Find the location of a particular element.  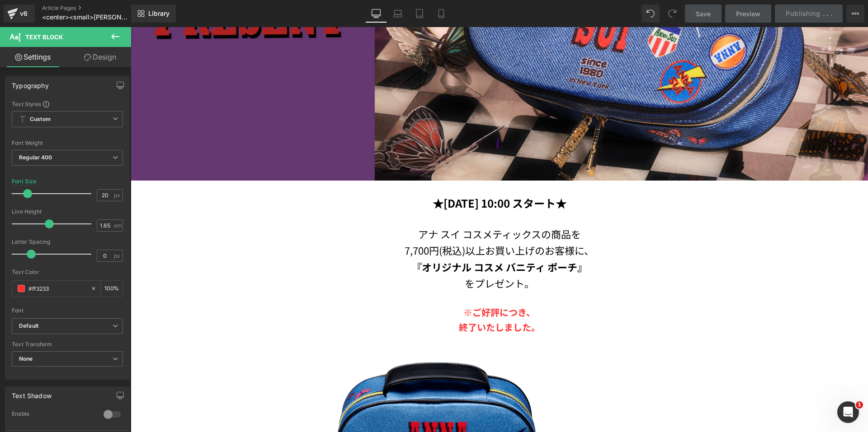

strong: ※ご好評につき、 is located at coordinates (368, 285).